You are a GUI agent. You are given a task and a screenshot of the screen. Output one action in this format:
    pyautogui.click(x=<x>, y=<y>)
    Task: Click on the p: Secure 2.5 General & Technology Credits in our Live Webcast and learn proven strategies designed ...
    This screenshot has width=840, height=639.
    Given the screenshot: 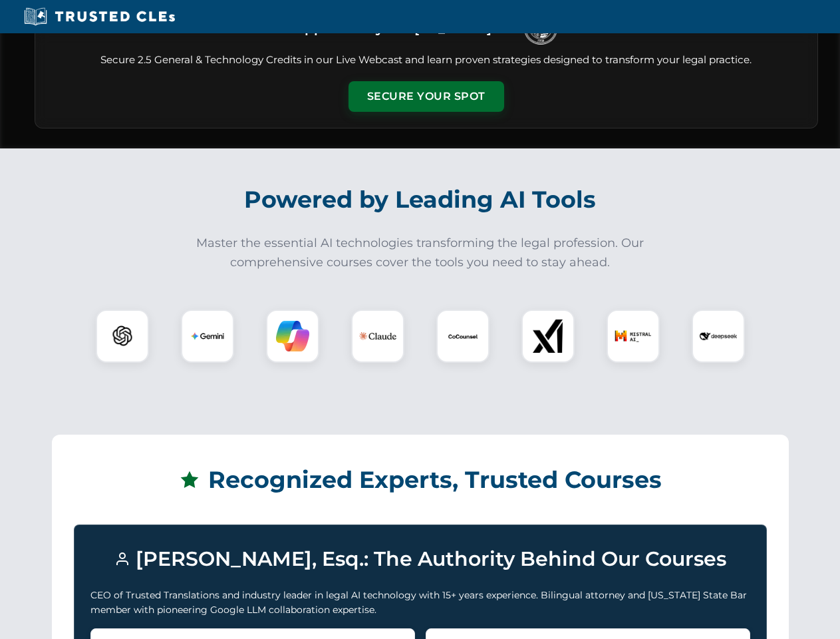 What is the action you would take?
    pyautogui.click(x=427, y=60)
    